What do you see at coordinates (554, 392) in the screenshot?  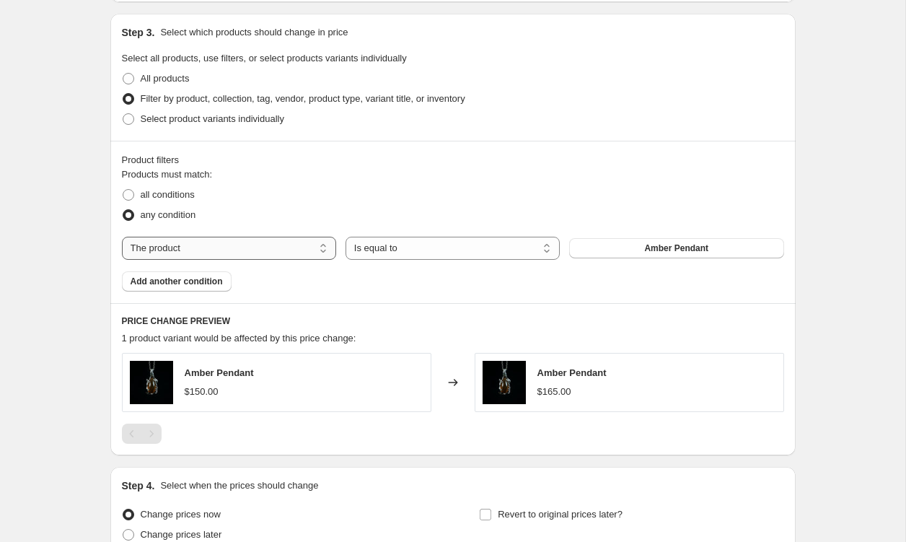 I see `div: $165.00` at bounding box center [554, 392].